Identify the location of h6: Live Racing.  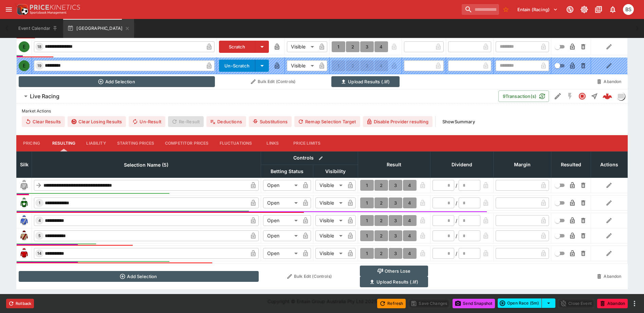
(44, 96).